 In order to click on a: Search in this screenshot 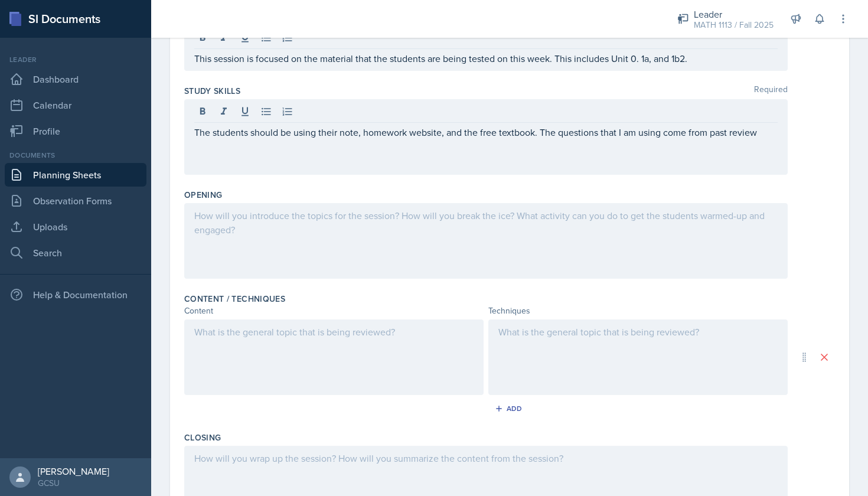, I will do `click(76, 253)`.